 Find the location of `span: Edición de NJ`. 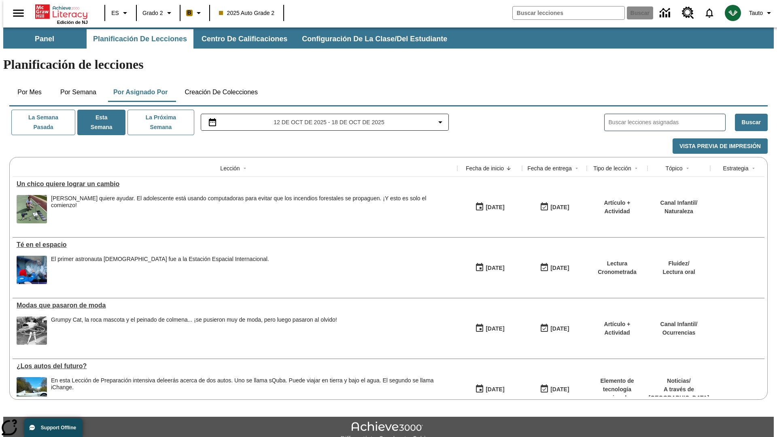

span: Edición de NJ is located at coordinates (72, 22).